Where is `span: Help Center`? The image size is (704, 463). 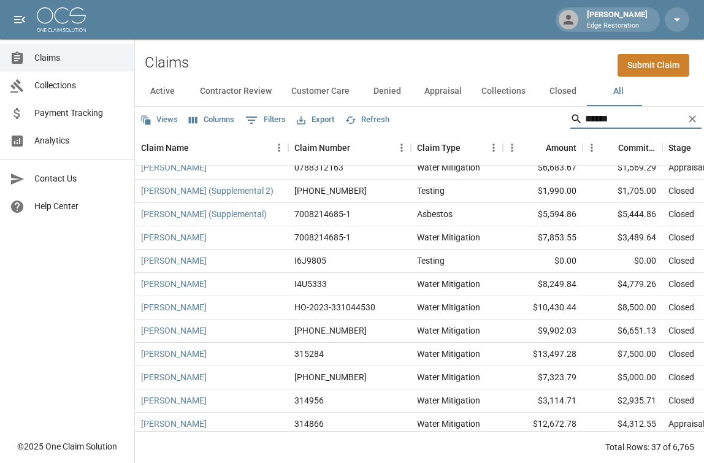 span: Help Center is located at coordinates (79, 206).